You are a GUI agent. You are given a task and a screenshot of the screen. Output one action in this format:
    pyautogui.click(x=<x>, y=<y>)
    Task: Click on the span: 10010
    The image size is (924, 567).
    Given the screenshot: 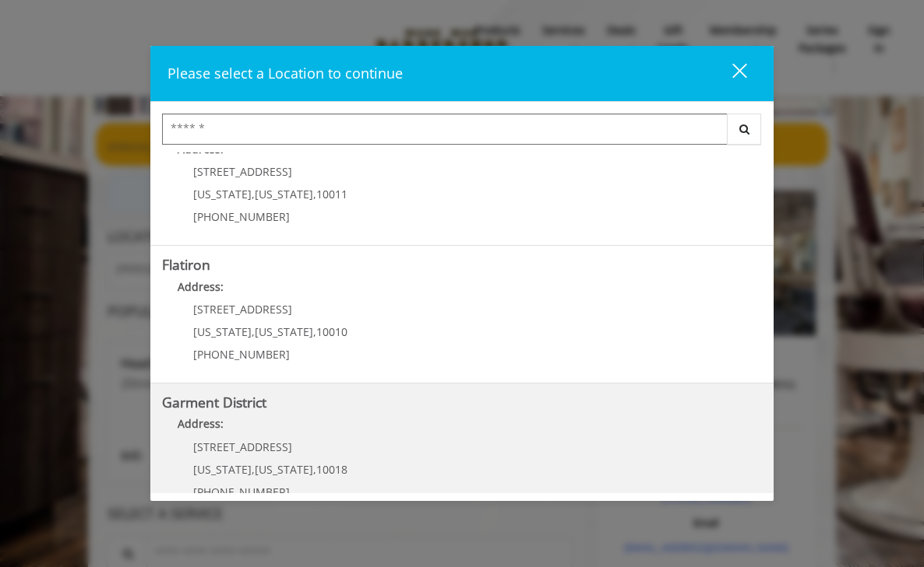 What is the action you would take?
    pyautogui.click(x=332, y=331)
    